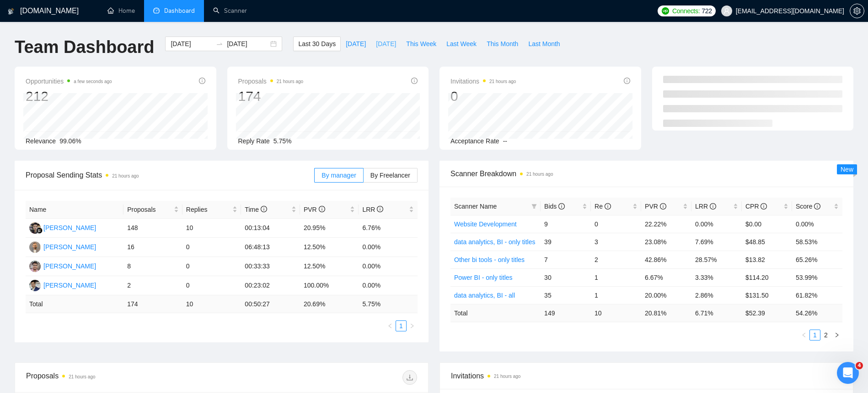 The width and height of the screenshot is (868, 393). I want to click on img: IA, so click(35, 228).